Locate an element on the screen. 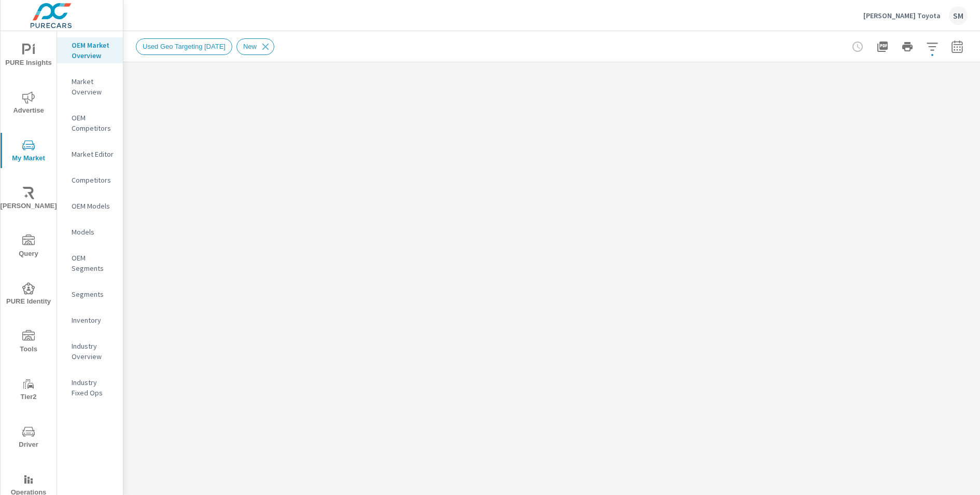  p: Segments is located at coordinates (92, 295).